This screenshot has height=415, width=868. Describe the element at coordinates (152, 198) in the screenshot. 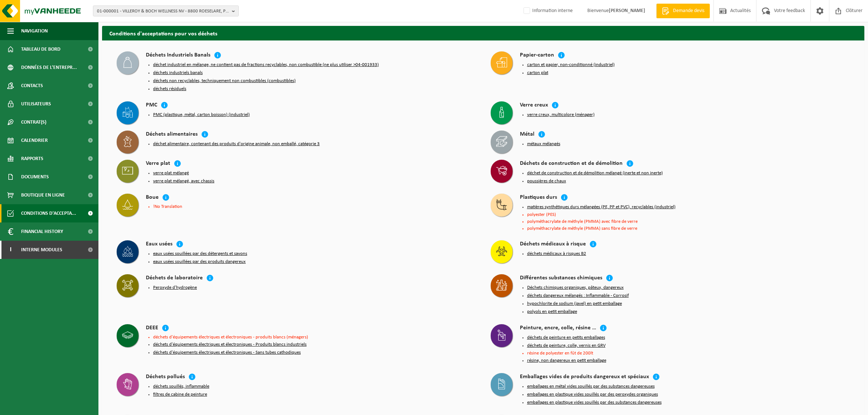

I see `h4: Boue` at that location.